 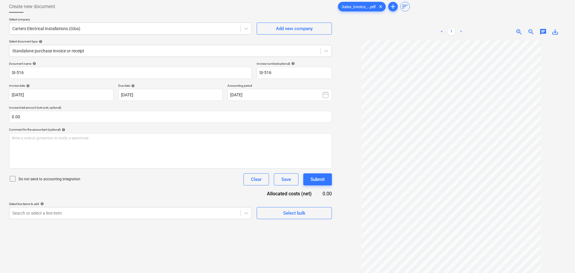 I want to click on div: Allocated costs (net), so click(x=288, y=194).